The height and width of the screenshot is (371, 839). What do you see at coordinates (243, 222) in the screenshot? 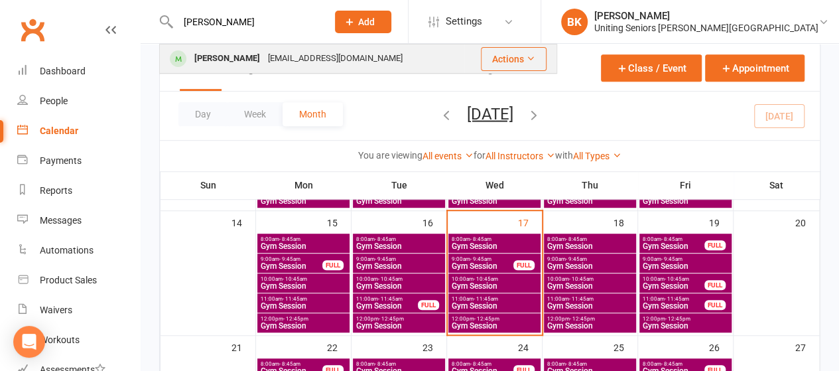
I see `div: 14` at bounding box center [243, 222].